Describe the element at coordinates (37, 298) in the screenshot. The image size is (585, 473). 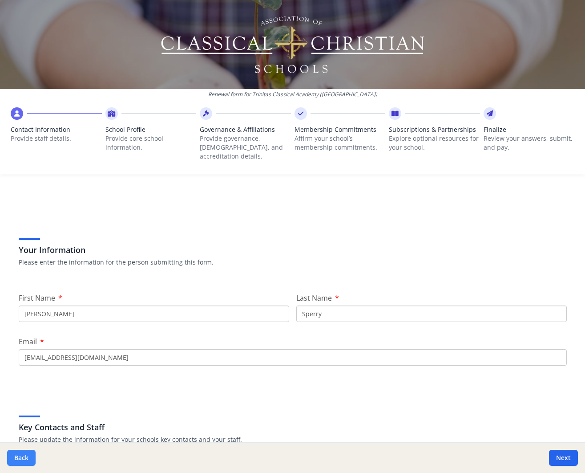
I see `span: First Name` at that location.